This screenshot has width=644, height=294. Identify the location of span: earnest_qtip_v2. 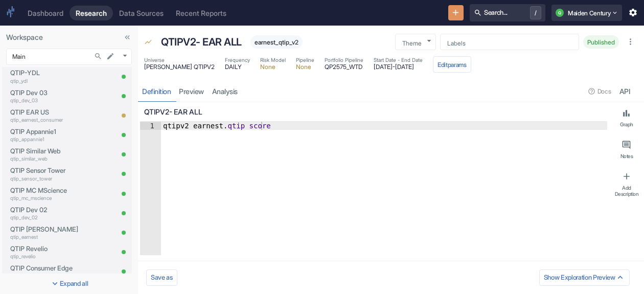
(276, 42).